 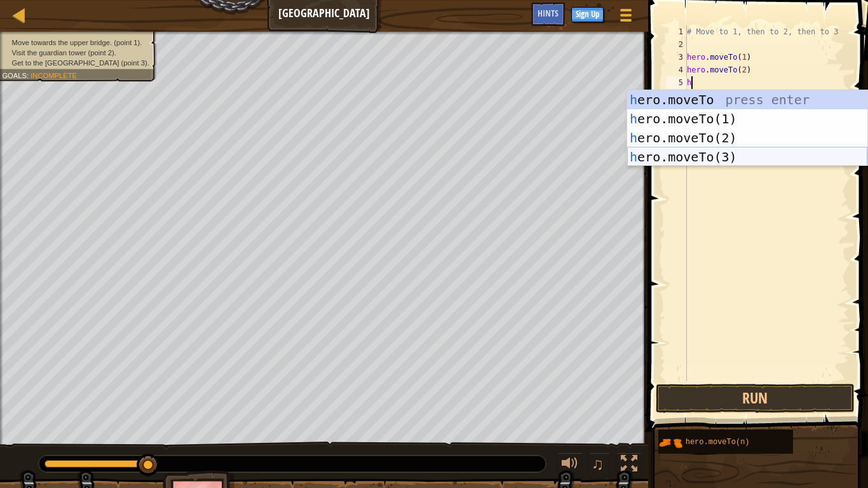 What do you see at coordinates (75, 53) in the screenshot?
I see `li: Visit the guardian tower (point 2).` at bounding box center [75, 53].